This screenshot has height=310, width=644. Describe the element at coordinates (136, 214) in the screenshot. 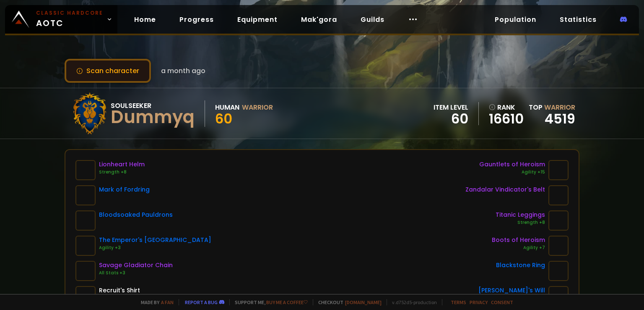

I see `div: Bloodsoaked Pauldrons` at that location.